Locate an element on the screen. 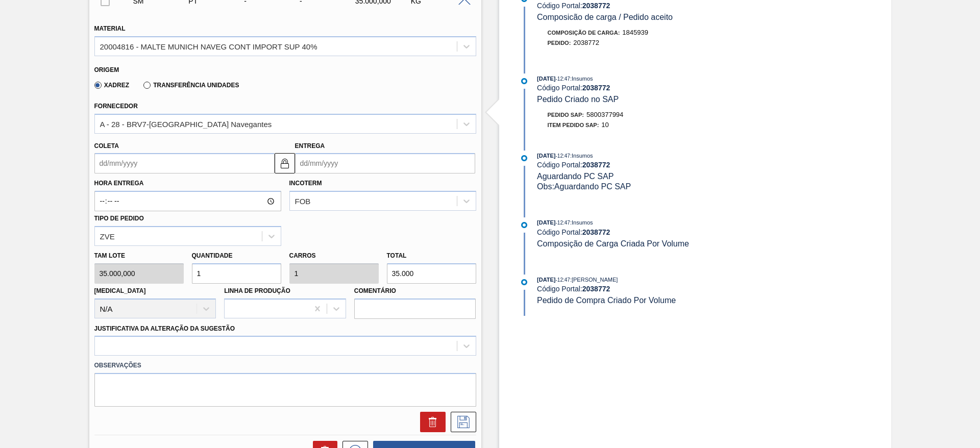 The image size is (980, 448). label: Comentário is located at coordinates (415, 291).